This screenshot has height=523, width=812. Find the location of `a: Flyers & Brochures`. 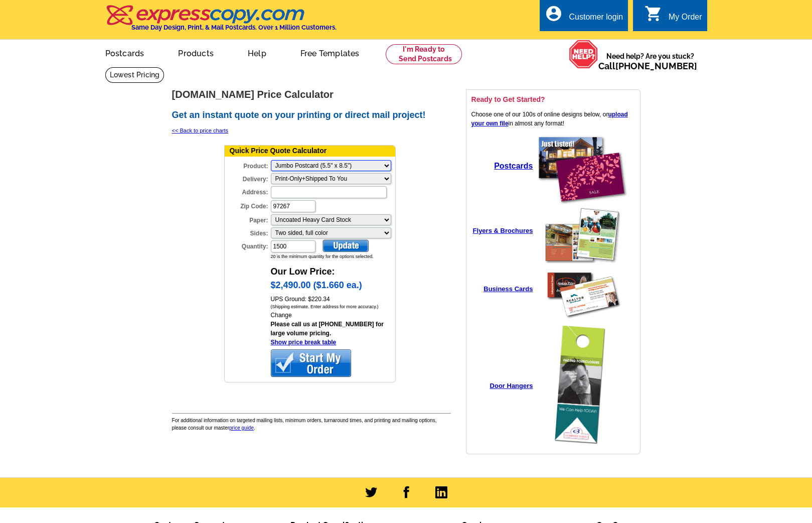

a: Flyers & Brochures is located at coordinates (503, 231).